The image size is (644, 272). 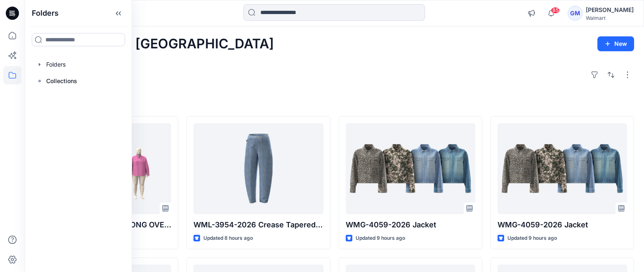 What do you see at coordinates (258, 169) in the screenshot?
I see `a: WML-3954-2026 Crease Tapered Jean` at bounding box center [258, 169].